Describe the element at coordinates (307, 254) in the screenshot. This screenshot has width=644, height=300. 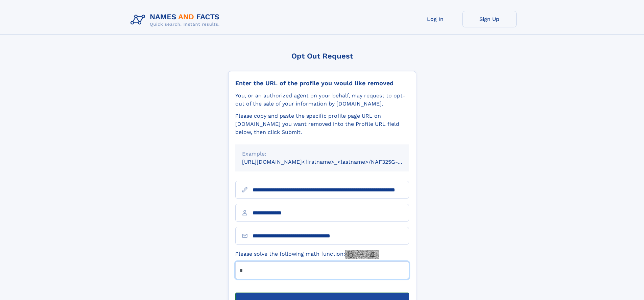
I see `label: Please solve the following math function:` at that location.